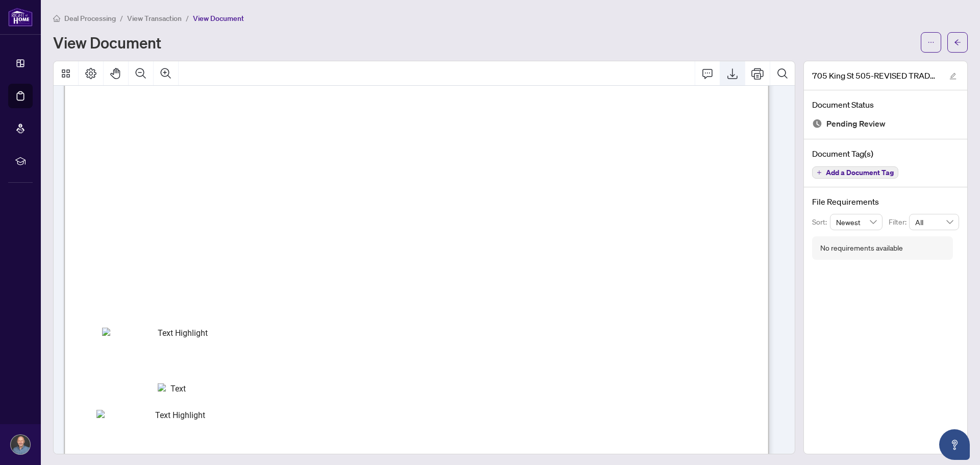 Image resolution: width=980 pixels, height=465 pixels. Describe the element at coordinates (955, 444) in the screenshot. I see `button: Open asap` at that location.